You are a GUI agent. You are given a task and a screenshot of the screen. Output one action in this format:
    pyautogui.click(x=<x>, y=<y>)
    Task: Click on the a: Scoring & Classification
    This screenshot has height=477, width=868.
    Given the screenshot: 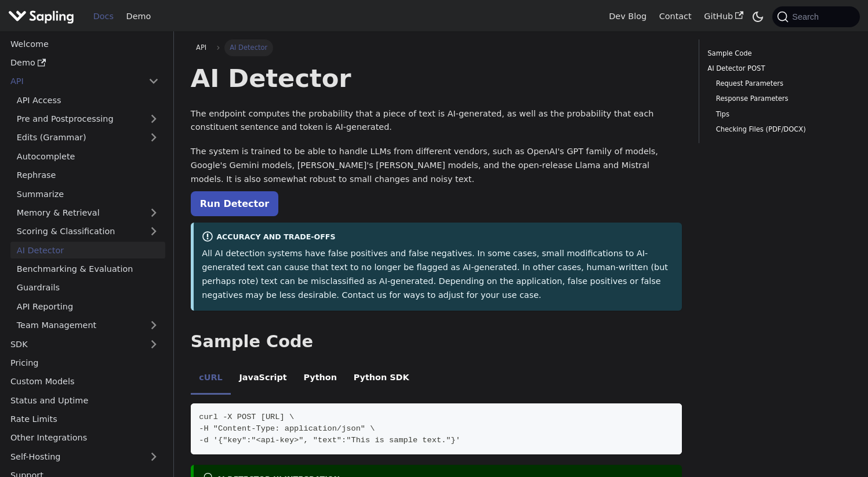 What is the action you would take?
    pyautogui.click(x=88, y=231)
    